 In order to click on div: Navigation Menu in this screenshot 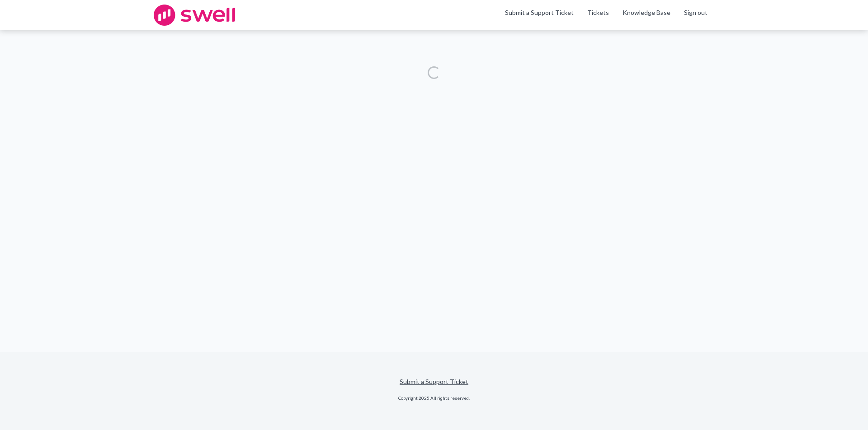, I will do `click(647, 15)`.